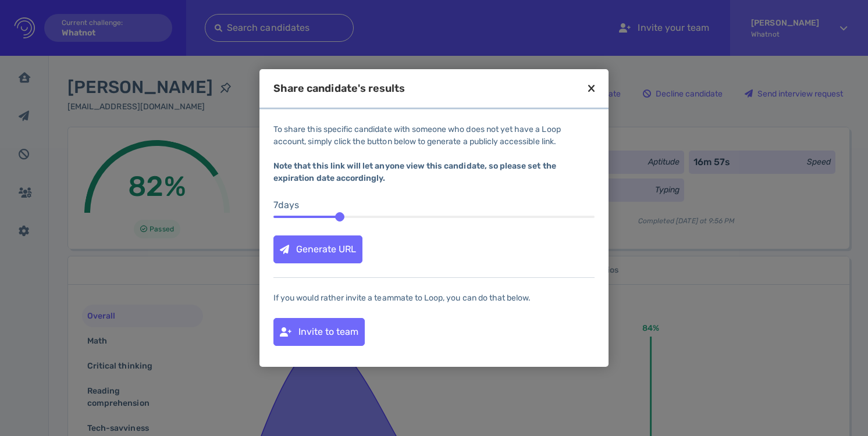 This screenshot has width=868, height=436. I want to click on button: Generate URL, so click(318, 249).